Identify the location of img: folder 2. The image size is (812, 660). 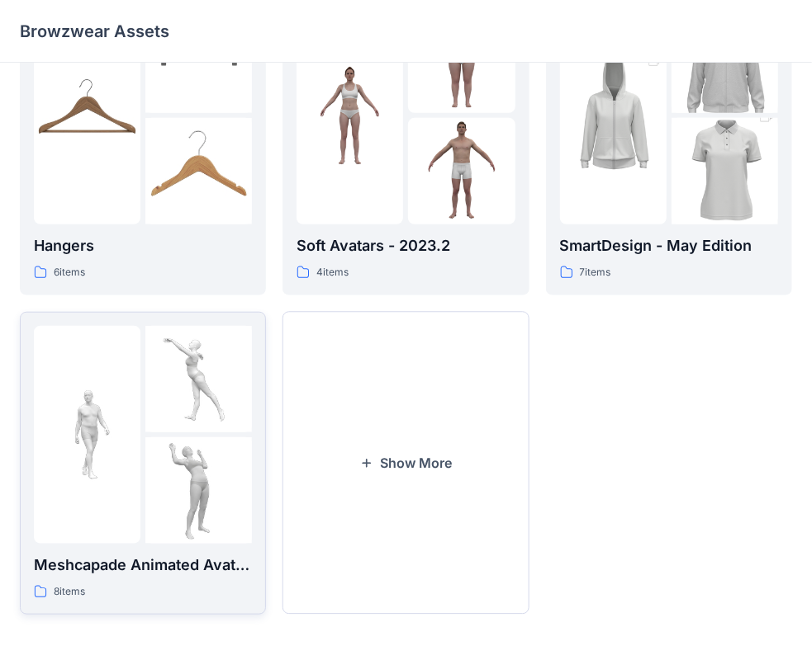
(199, 379).